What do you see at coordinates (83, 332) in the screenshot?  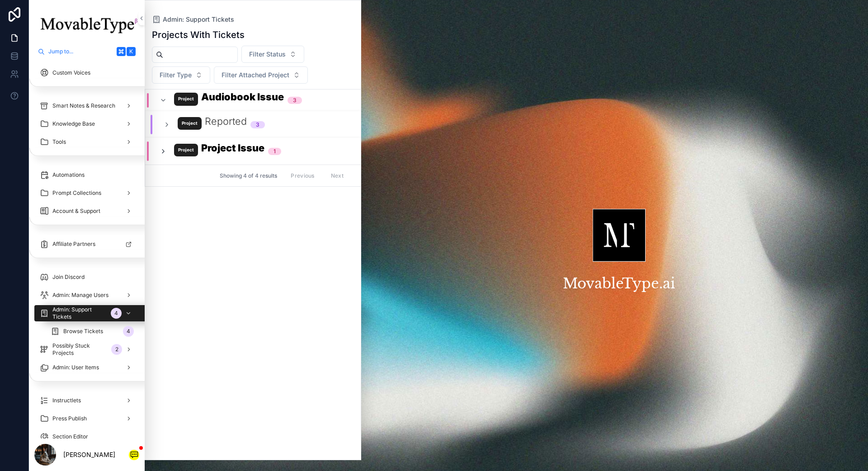 I see `span: Browse Tickets` at bounding box center [83, 332].